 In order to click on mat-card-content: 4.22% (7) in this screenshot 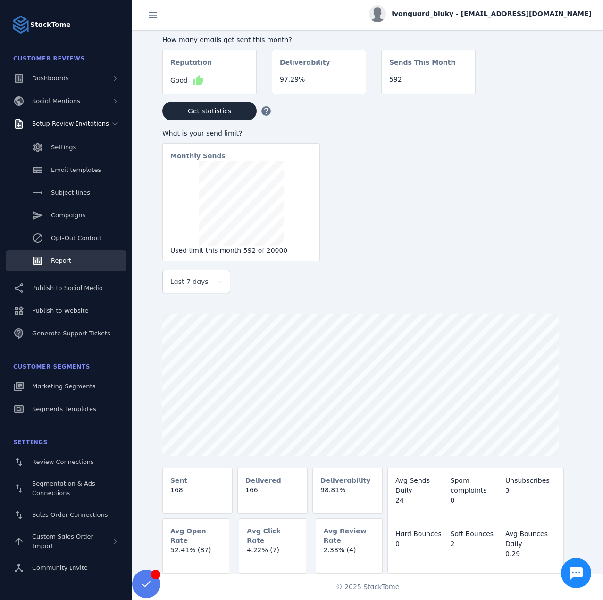, I will do `click(272, 553)`.